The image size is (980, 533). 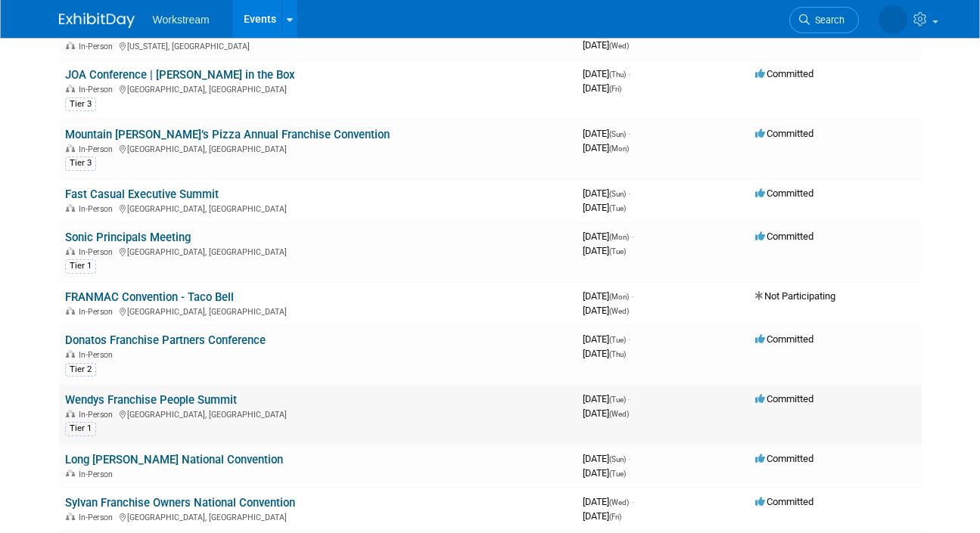 What do you see at coordinates (97, 20) in the screenshot?
I see `img: ExhibitDay` at bounding box center [97, 20].